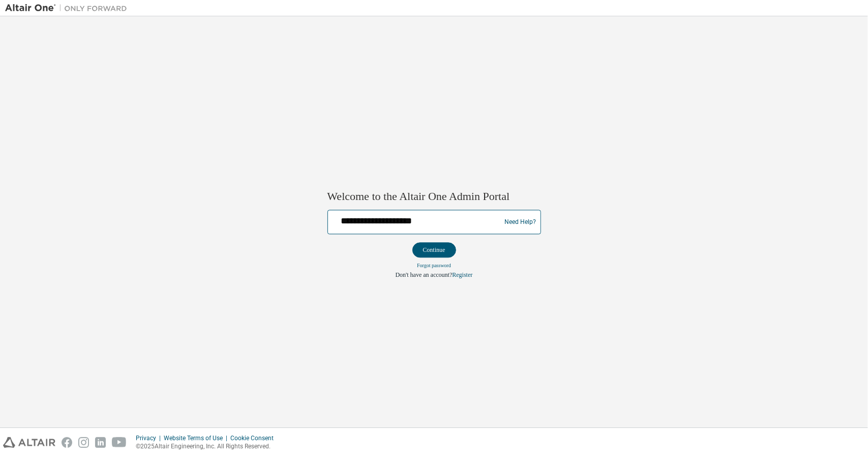 This screenshot has height=457, width=868. Describe the element at coordinates (150, 438) in the screenshot. I see `div: Privacy` at that location.